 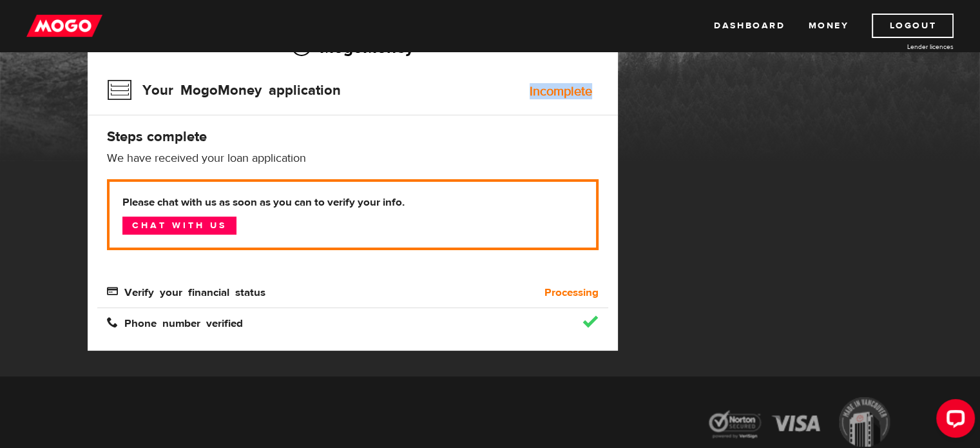 What do you see at coordinates (29, 24) in the screenshot?
I see `button: Open LiveChat chat widget` at bounding box center [29, 24].